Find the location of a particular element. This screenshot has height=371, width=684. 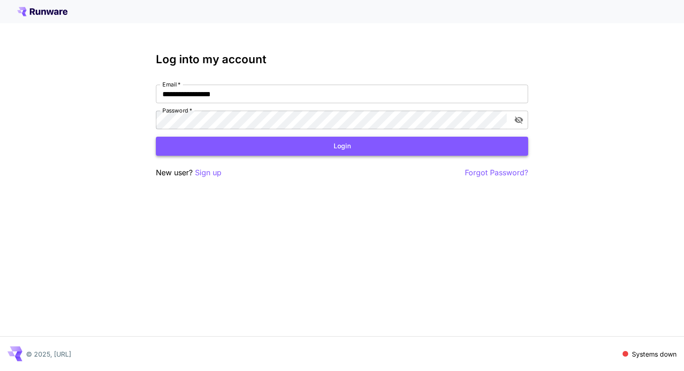

p: New user? is located at coordinates (188, 173).